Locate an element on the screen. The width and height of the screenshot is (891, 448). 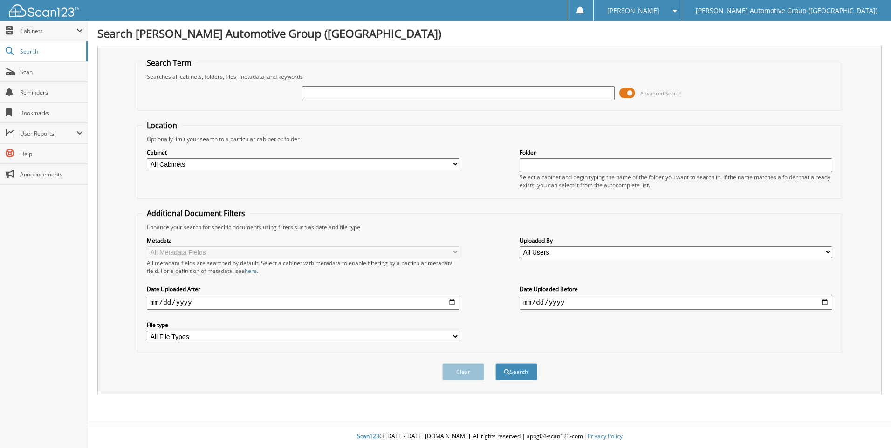
span: Cabinets is located at coordinates (48, 31).